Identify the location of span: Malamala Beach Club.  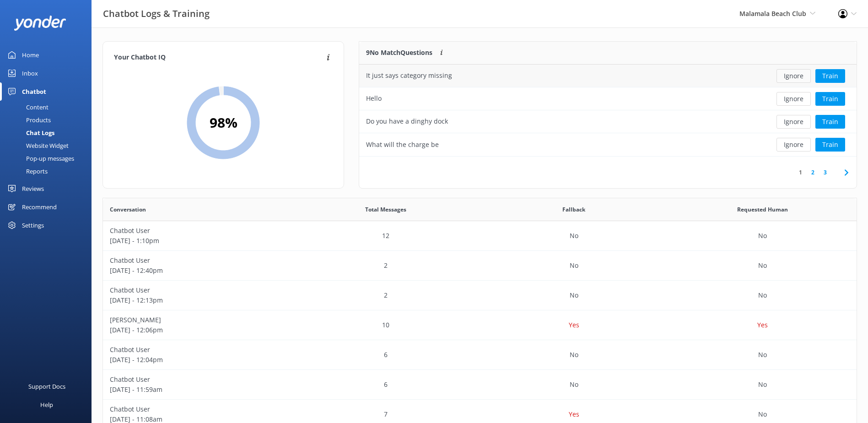
(773, 13).